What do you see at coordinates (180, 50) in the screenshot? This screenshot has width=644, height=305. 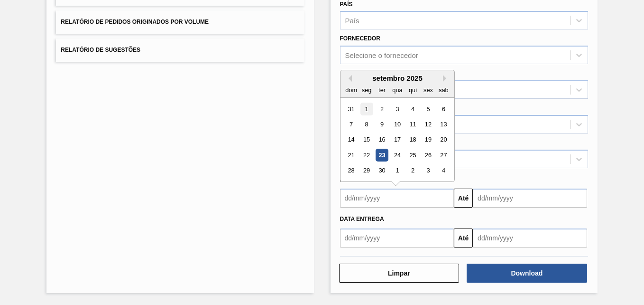 I see `button: Relatório de Sugestões` at bounding box center [180, 50].